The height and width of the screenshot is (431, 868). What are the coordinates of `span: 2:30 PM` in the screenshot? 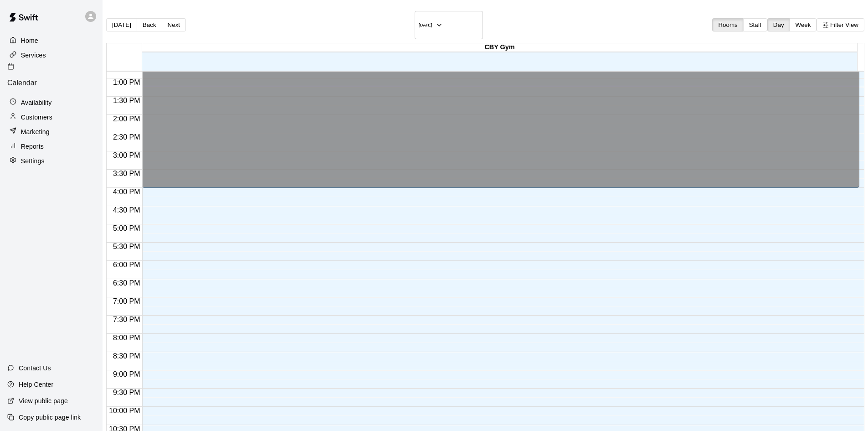 It's located at (127, 137).